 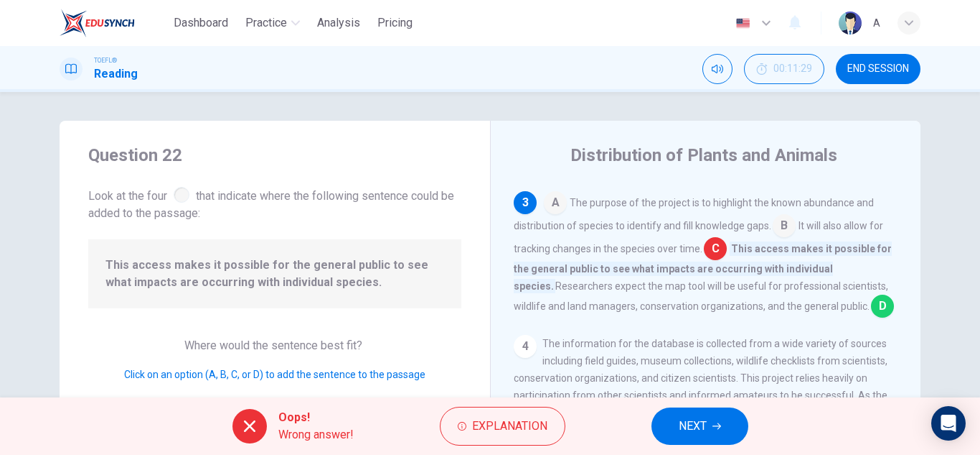 I want to click on span: Explanation, so click(x=509, y=426).